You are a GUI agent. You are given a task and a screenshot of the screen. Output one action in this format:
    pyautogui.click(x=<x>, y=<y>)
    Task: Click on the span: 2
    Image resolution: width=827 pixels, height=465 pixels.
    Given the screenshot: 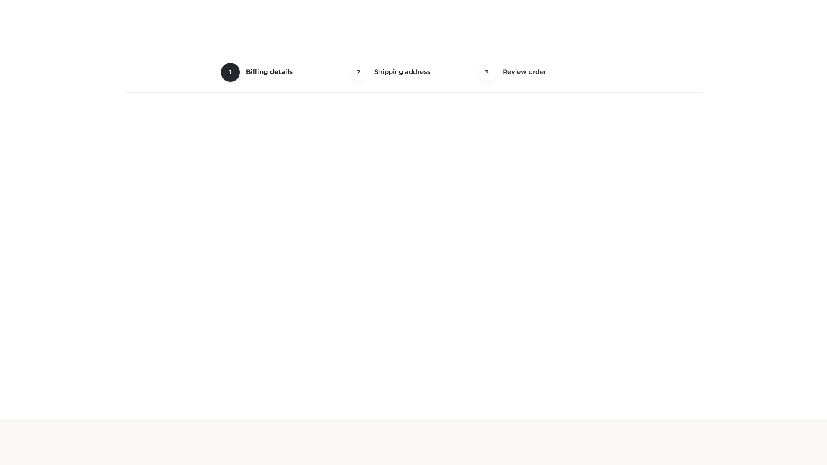 What is the action you would take?
    pyautogui.click(x=359, y=72)
    